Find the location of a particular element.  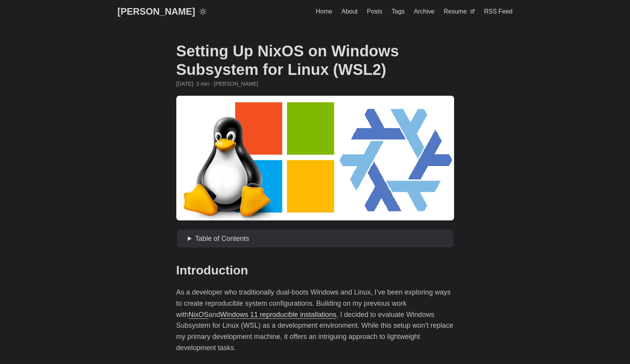

span: Archive is located at coordinates (424, 11).